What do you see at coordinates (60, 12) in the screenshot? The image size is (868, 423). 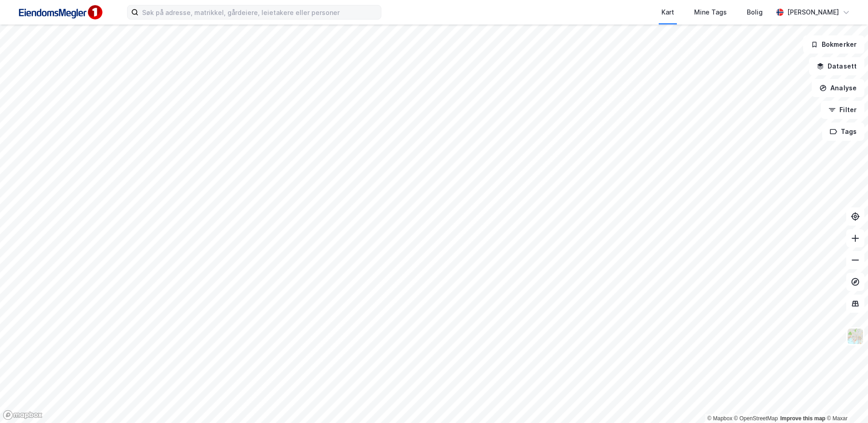 I see `img: F4PB6Px+NJ5v8B7XTbfpPpyloAAAAASUVORK5CYII=` at bounding box center [60, 12].